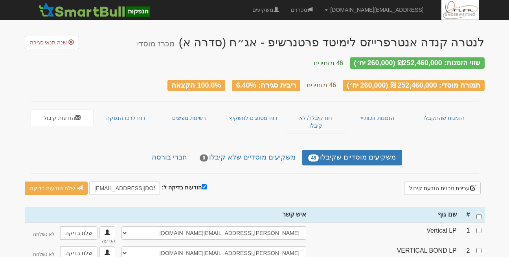 The image size is (509, 257). What do you see at coordinates (214, 215) in the screenshot?
I see `th: איש קשר` at bounding box center [214, 215].